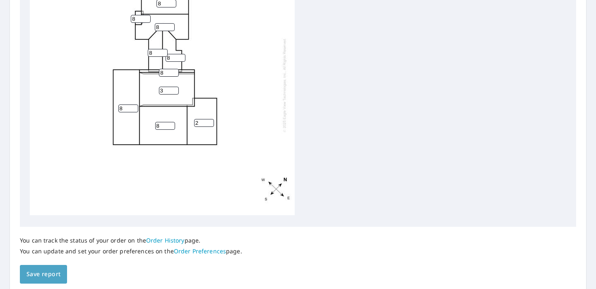 The image size is (596, 289). Describe the element at coordinates (165, 240) in the screenshot. I see `a: Order History` at that location.